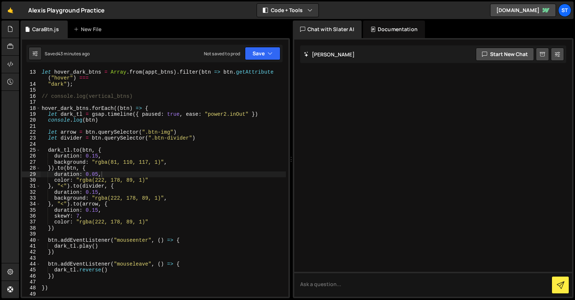 This screenshot has height=300, width=575. Describe the element at coordinates (31, 75) in the screenshot. I see `div: 13` at that location.